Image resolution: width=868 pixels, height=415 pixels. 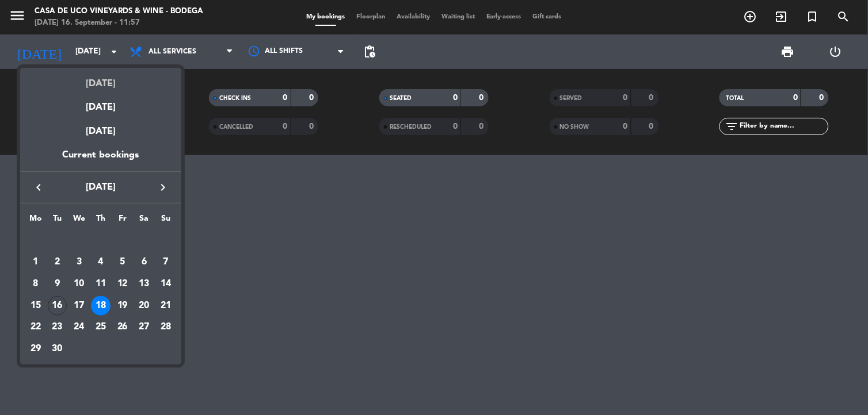 What do you see at coordinates (38, 188) in the screenshot?
I see `button: keyboard_arrow_left` at bounding box center [38, 188].